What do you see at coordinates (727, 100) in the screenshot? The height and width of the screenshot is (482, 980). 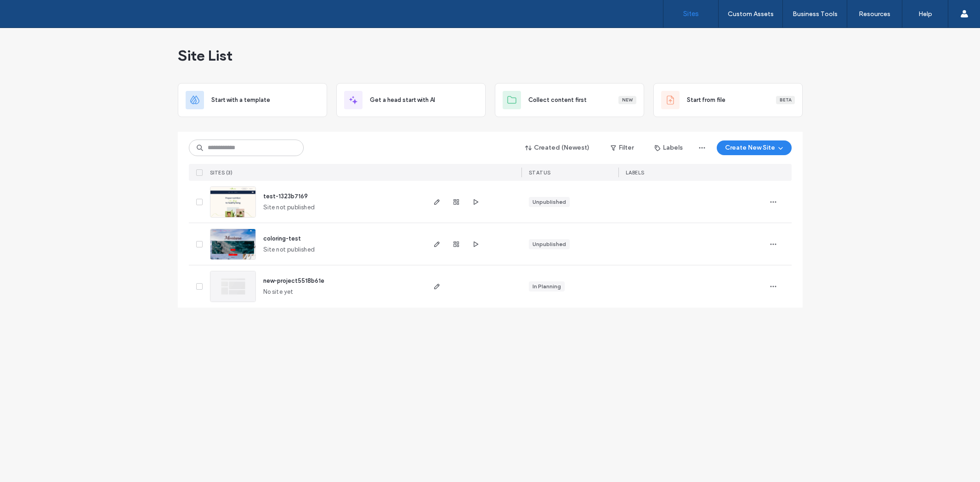 I see `div: Start from fileBeta` at bounding box center [727, 100].